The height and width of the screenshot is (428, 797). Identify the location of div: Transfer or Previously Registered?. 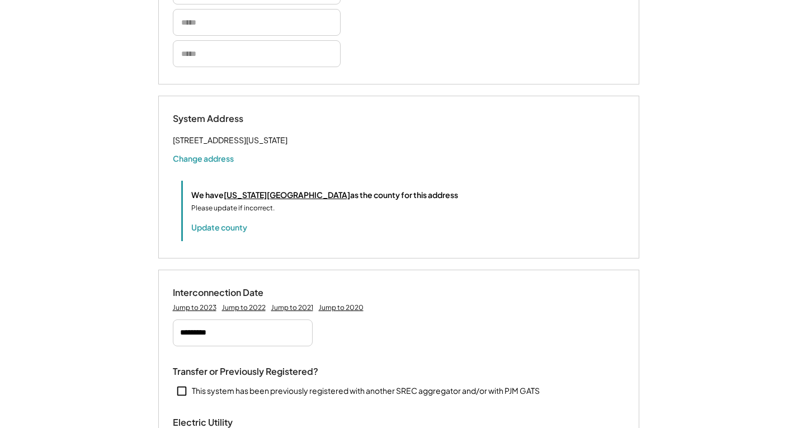
(246, 371).